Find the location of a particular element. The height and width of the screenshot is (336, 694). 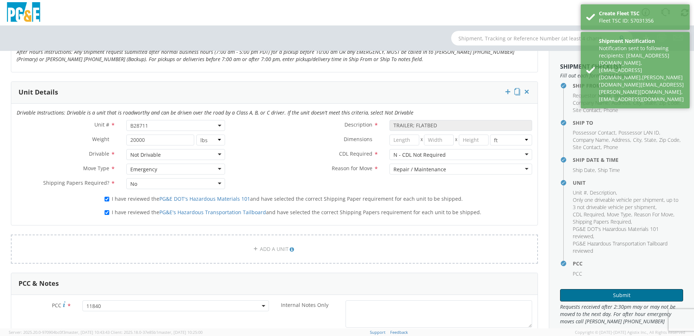

span: Reason For Move is located at coordinates (654, 214).